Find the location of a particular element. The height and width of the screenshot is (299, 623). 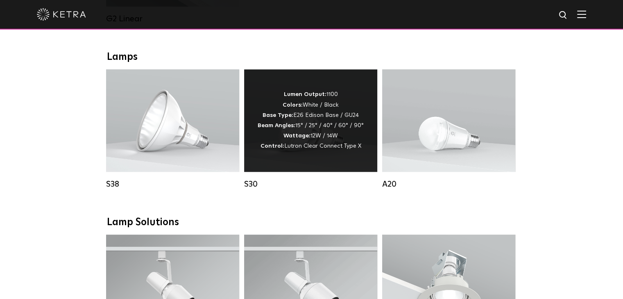

strong: Colors: is located at coordinates (293, 105).